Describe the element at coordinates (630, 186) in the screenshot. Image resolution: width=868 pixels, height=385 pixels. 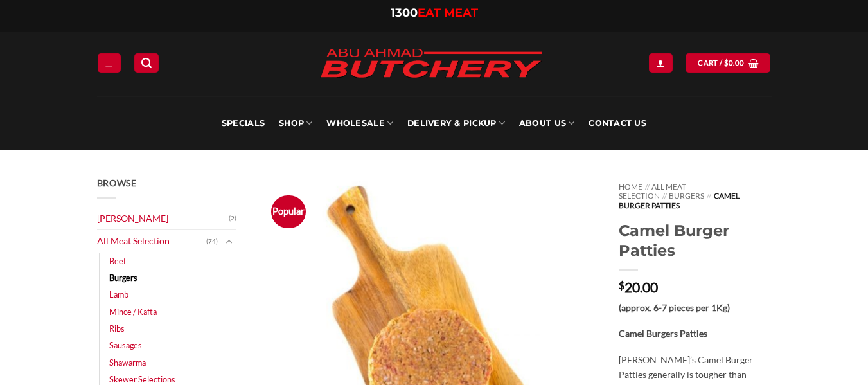
I see `a: Home` at that location.